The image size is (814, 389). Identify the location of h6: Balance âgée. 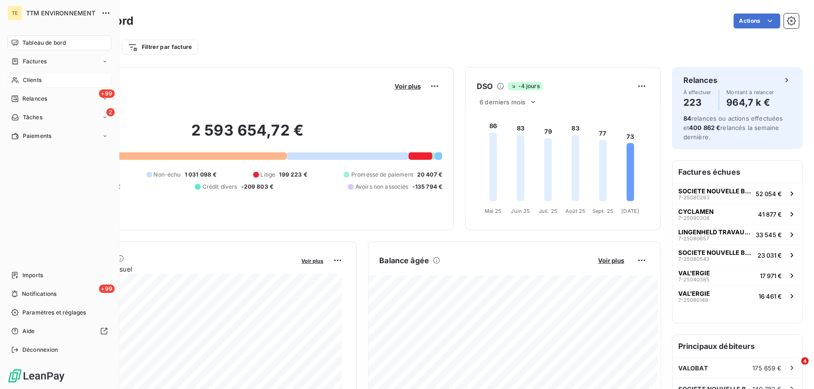
(404, 261).